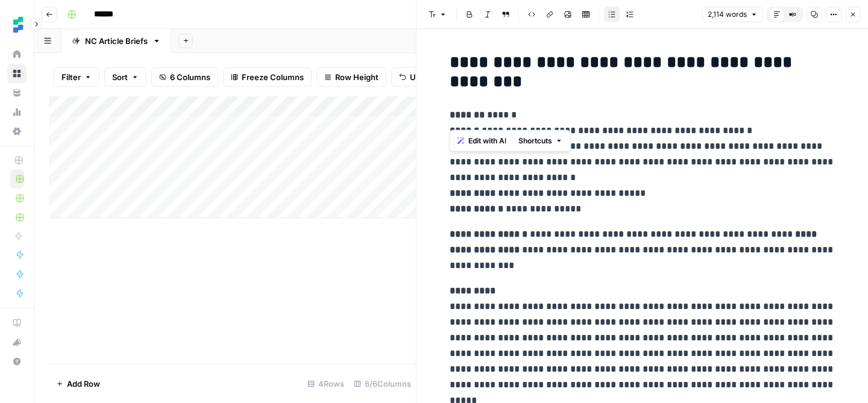 Image resolution: width=868 pixels, height=403 pixels. What do you see at coordinates (83, 384) in the screenshot?
I see `span: Add Row` at bounding box center [83, 384].